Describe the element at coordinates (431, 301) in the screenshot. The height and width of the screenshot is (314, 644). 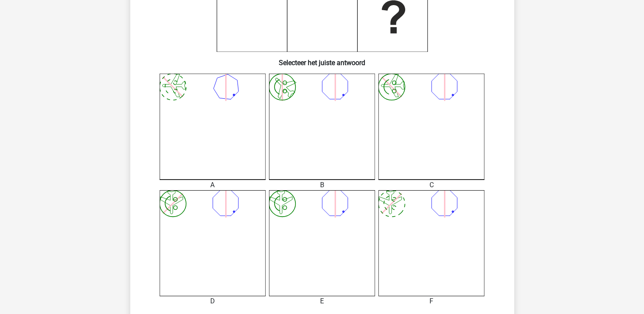
I see `div: F` at that location.